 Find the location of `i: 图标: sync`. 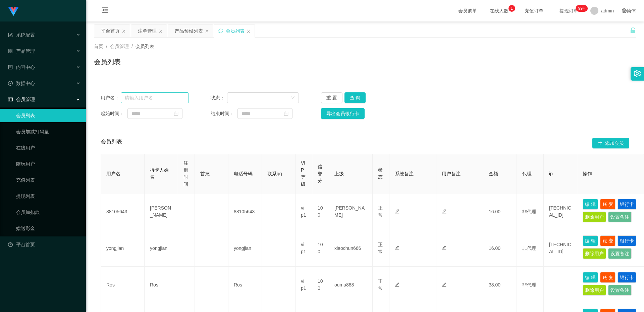

i: 图标: sync is located at coordinates (221, 31).